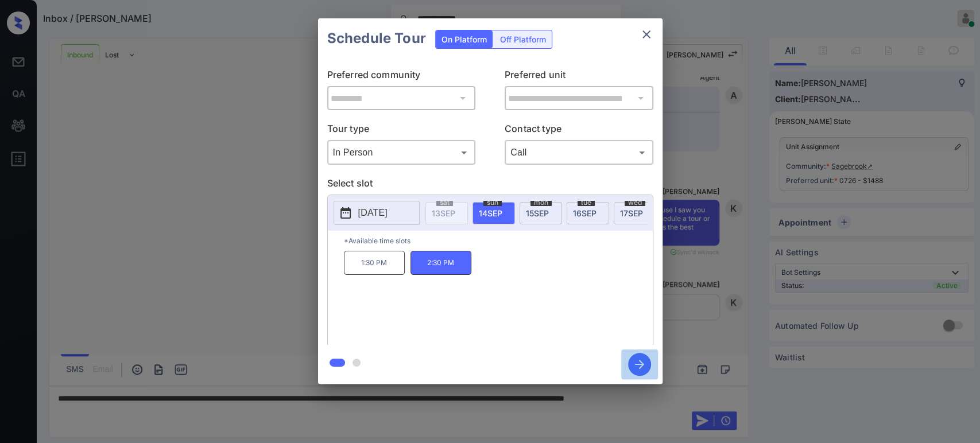 The image size is (980, 443). I want to click on div: In Person, so click(402, 152).